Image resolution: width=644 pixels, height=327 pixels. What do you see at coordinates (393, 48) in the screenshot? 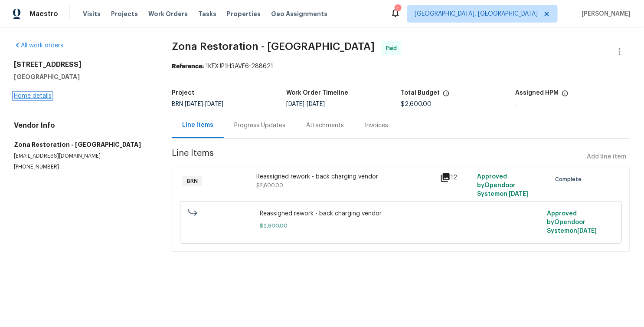
I see `span: Paid` at bounding box center [393, 48].